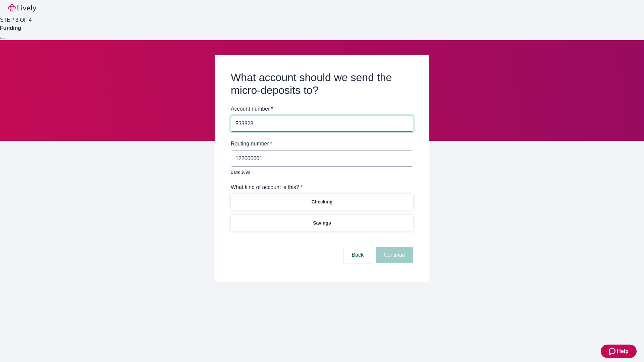  I want to click on p: Bank 1898, so click(320, 173).